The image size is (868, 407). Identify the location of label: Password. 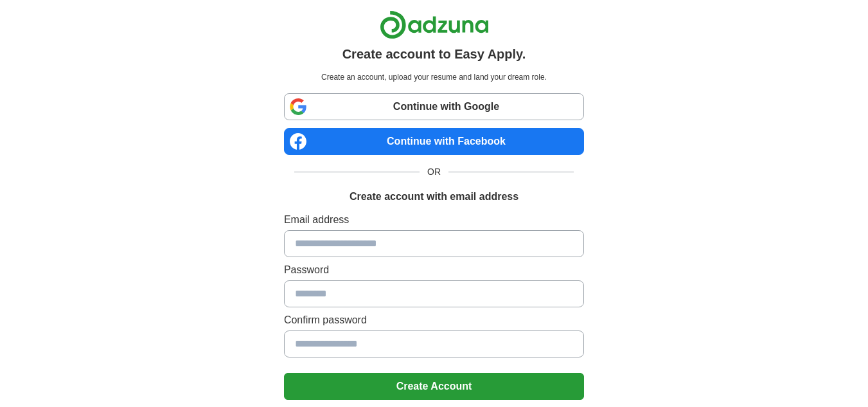
(434, 270).